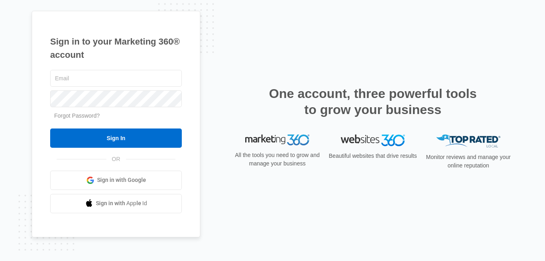 The height and width of the screenshot is (261, 545). Describe the element at coordinates (116, 159) in the screenshot. I see `span: OR` at that location.